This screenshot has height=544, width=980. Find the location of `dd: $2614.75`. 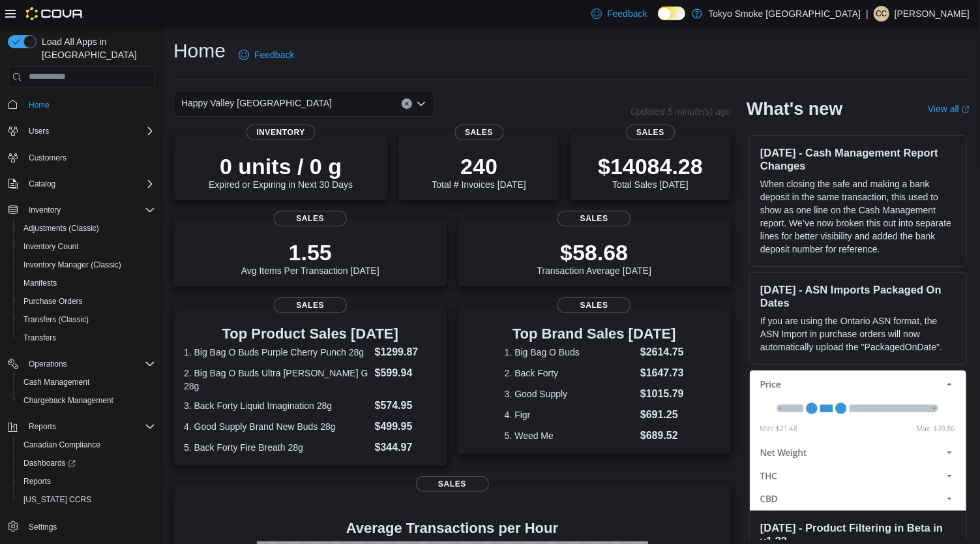

dd: $2614.75 is located at coordinates (662, 352).